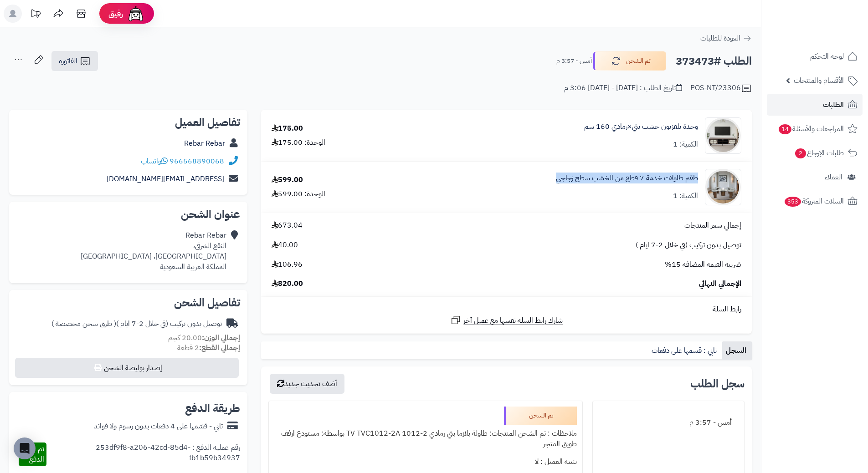 This screenshot has width=868, height=473. I want to click on span: طلبات الإرجاع, so click(819, 153).